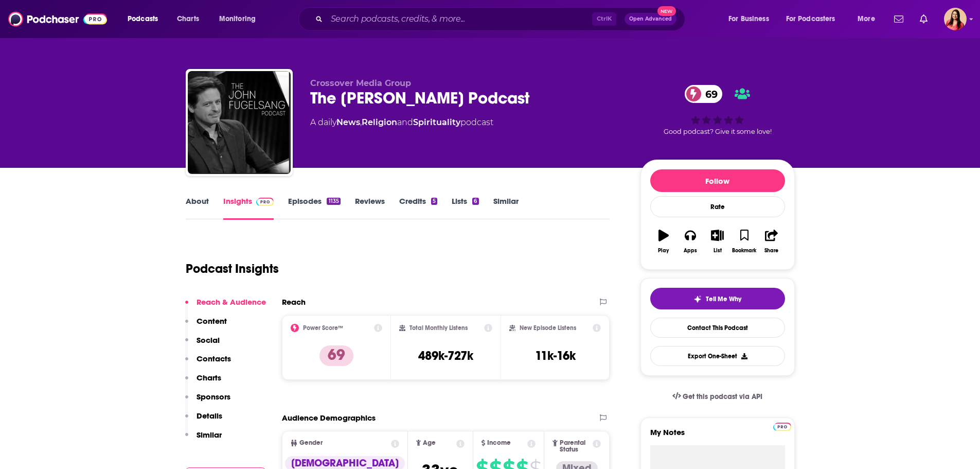 This screenshot has height=469, width=980. What do you see at coordinates (717, 241) in the screenshot?
I see `button: List` at bounding box center [717, 241].